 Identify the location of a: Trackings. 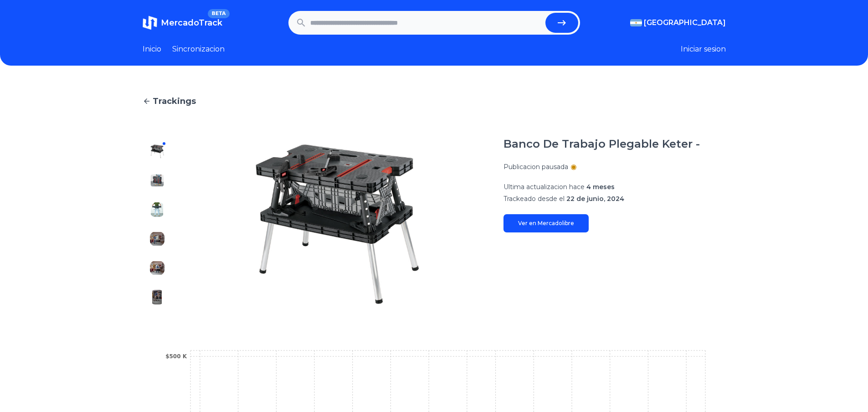
(434, 101).